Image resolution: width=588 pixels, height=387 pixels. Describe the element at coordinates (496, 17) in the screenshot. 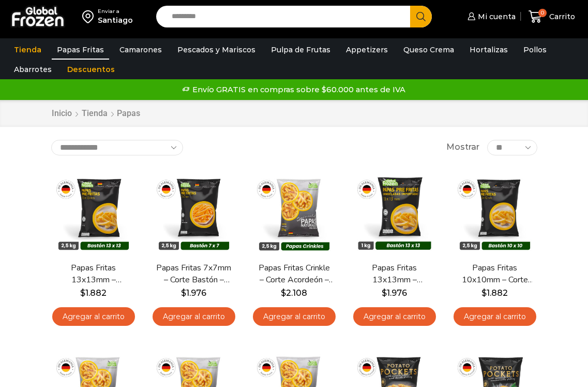

I see `span: Mi cuenta` at that location.